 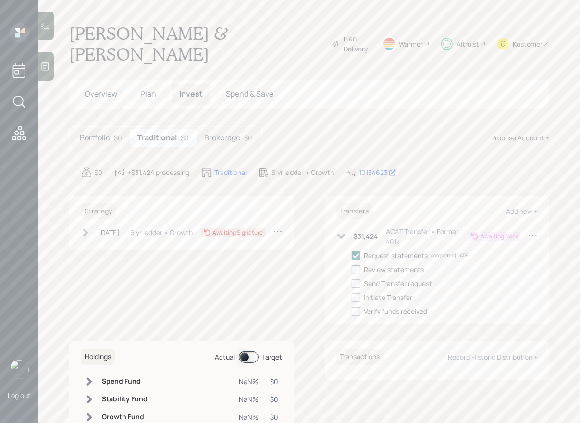 What do you see at coordinates (522, 211) in the screenshot?
I see `div: Add new +` at bounding box center [522, 211].